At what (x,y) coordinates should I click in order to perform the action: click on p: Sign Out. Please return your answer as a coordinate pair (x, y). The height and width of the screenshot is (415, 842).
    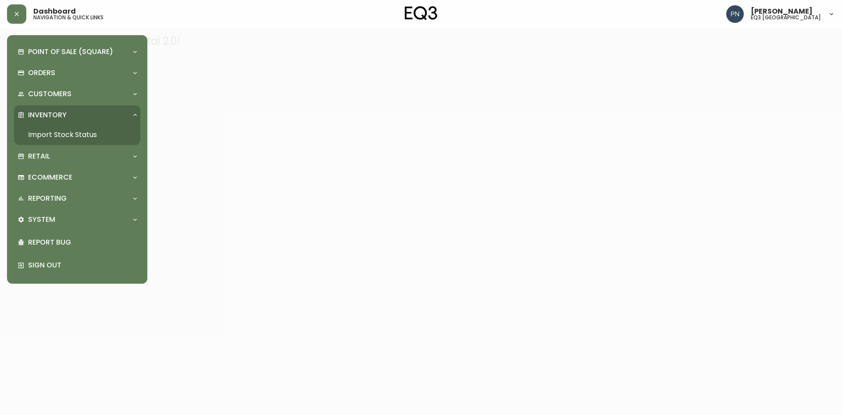
    Looking at the image, I should click on (82, 265).